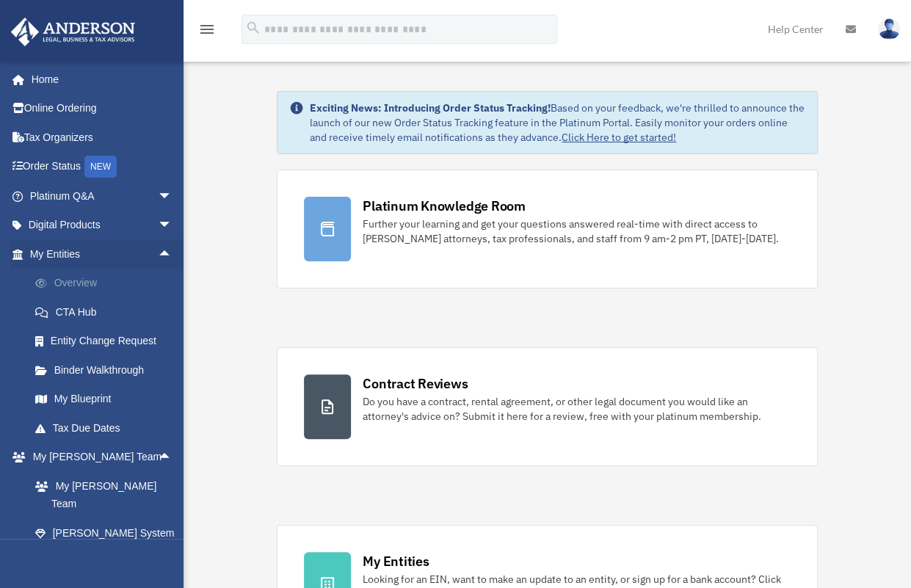 Image resolution: width=911 pixels, height=588 pixels. I want to click on a: Binder Walkthrough, so click(107, 370).